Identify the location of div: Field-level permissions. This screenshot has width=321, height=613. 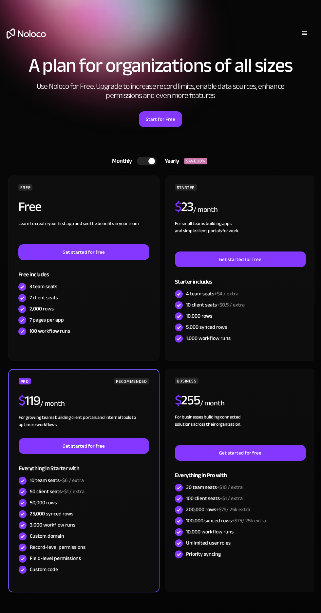
(55, 558).